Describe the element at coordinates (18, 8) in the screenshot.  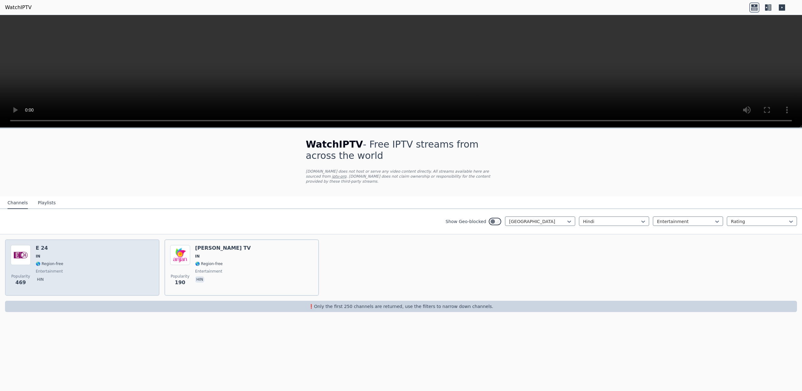
I see `a: WatchIPTV` at that location.